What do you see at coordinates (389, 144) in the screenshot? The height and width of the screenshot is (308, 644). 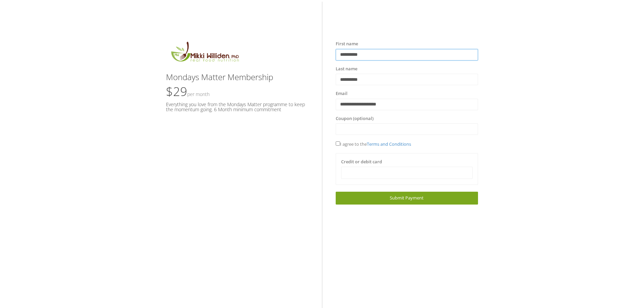 I see `a: Terms and Conditions` at bounding box center [389, 144].